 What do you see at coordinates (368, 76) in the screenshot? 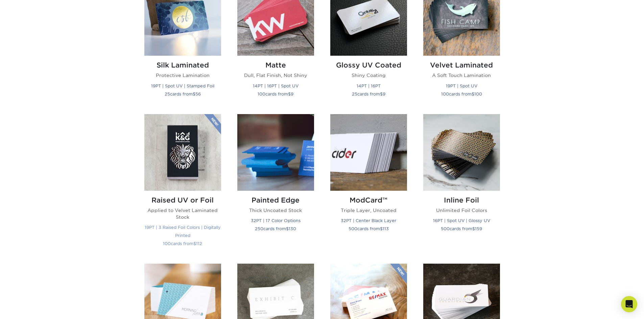
I see `p: Shiny Coating` at bounding box center [368, 76].